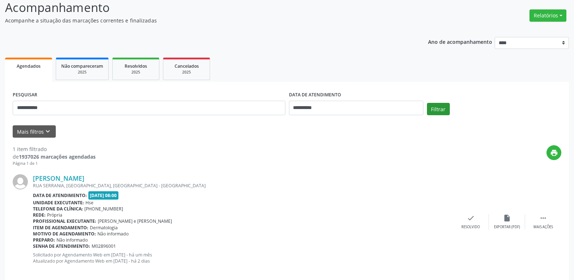 This screenshot has height=280, width=574. I want to click on i: insert_drive_file, so click(507, 218).